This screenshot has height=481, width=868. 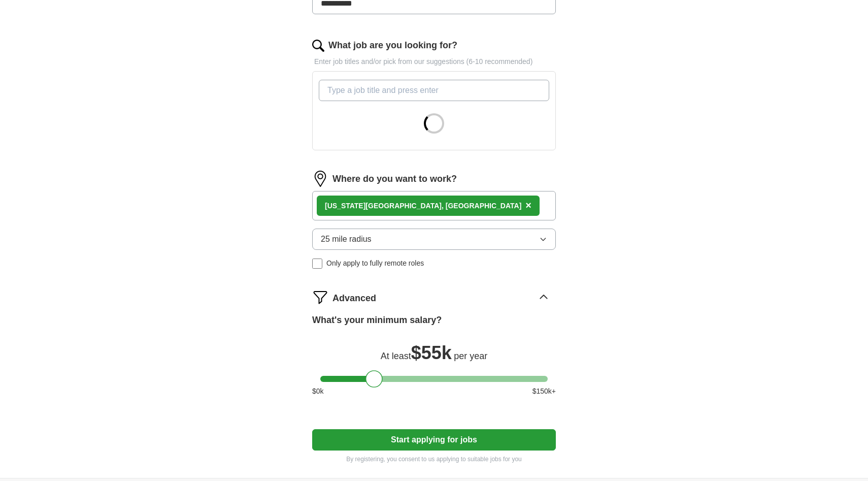 What do you see at coordinates (434, 90) in the screenshot?
I see `input: Type a job title and press enter` at bounding box center [434, 90].